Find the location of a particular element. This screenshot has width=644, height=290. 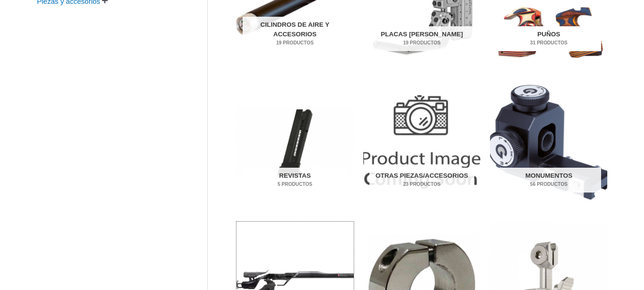

a: Visita la categoría de productos Lugares de interés is located at coordinates (549, 142).